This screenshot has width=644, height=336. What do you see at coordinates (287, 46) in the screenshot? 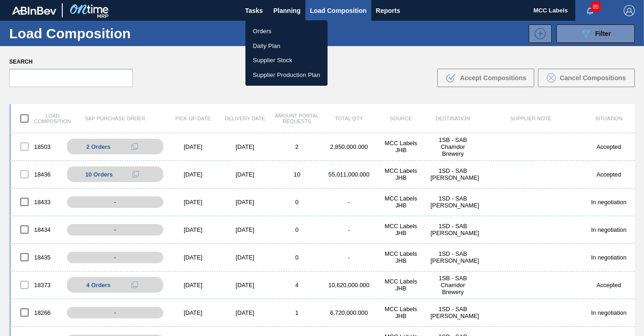
I see `li: Daily Plan` at bounding box center [287, 46].